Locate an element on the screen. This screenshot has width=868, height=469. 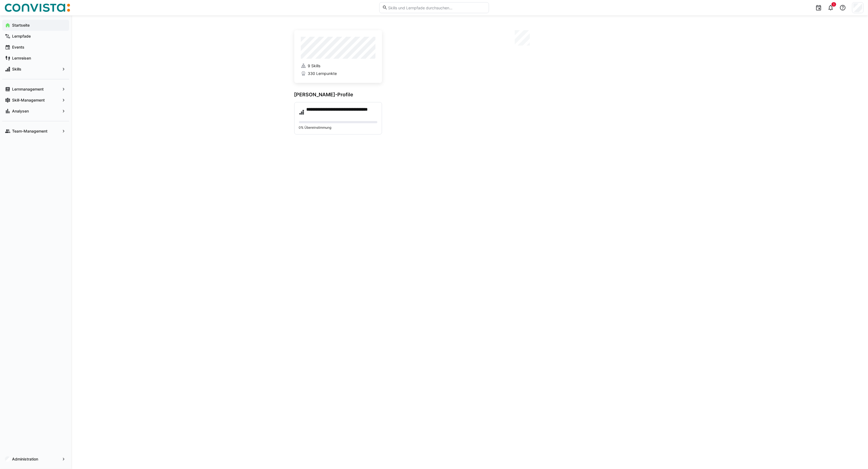
span: 9 Skills is located at coordinates (314, 66).